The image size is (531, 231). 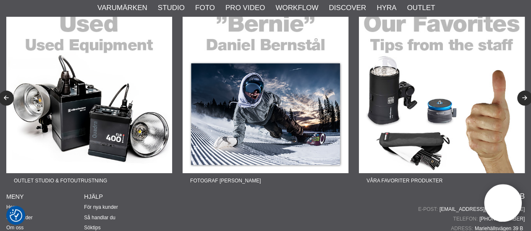 I want to click on a: Studio, so click(x=171, y=8).